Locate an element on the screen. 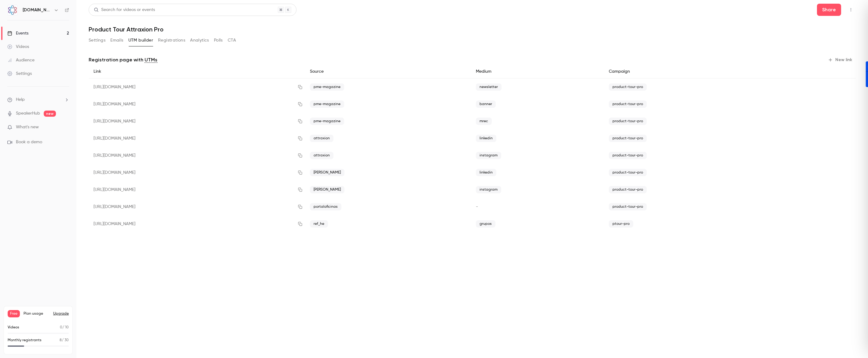  div: Medium is located at coordinates (537, 72).